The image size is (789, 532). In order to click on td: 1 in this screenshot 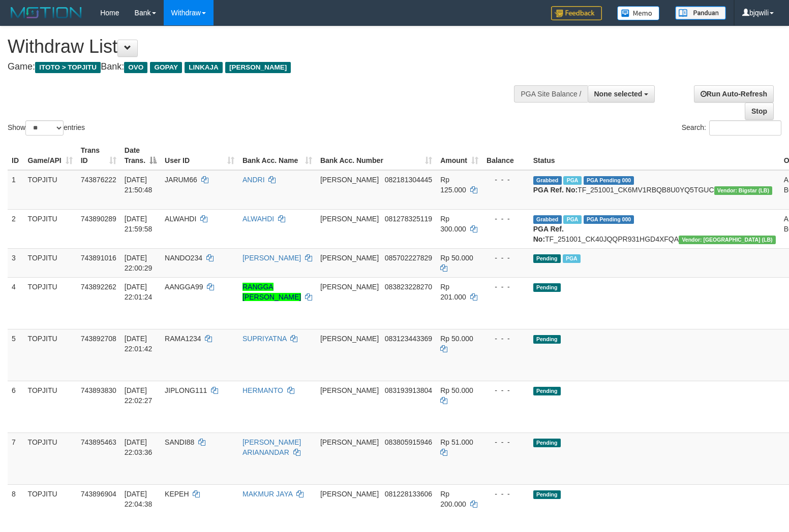, I will do `click(16, 190)`.